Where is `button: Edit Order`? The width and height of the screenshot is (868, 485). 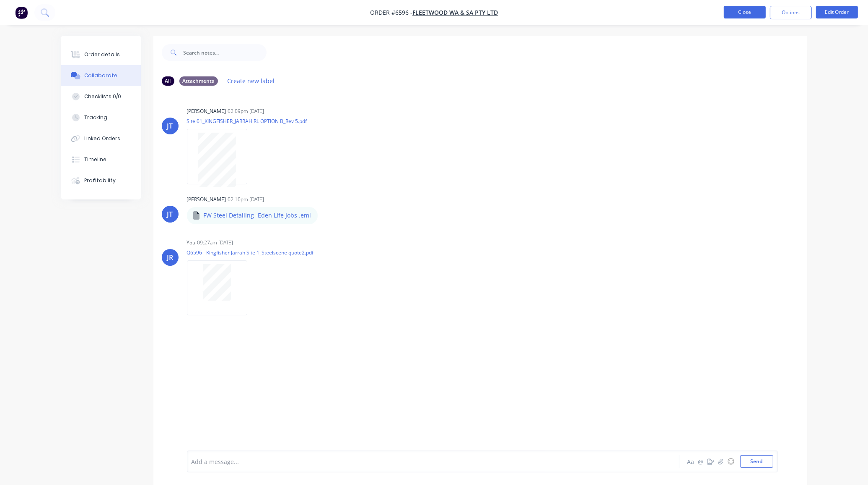 button: Edit Order is located at coordinates (837, 12).